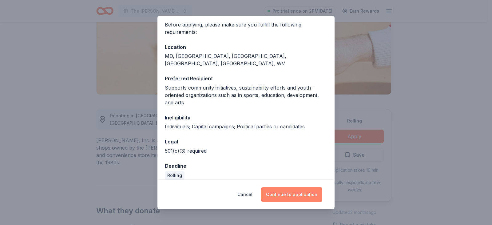 The width and height of the screenshot is (492, 225). What do you see at coordinates (246, 166) in the screenshot?
I see `div: Deadline` at bounding box center [246, 166].